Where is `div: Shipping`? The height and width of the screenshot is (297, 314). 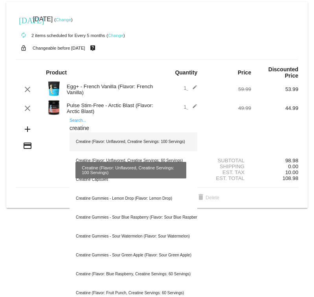
div: Shipping is located at coordinates (228, 166).